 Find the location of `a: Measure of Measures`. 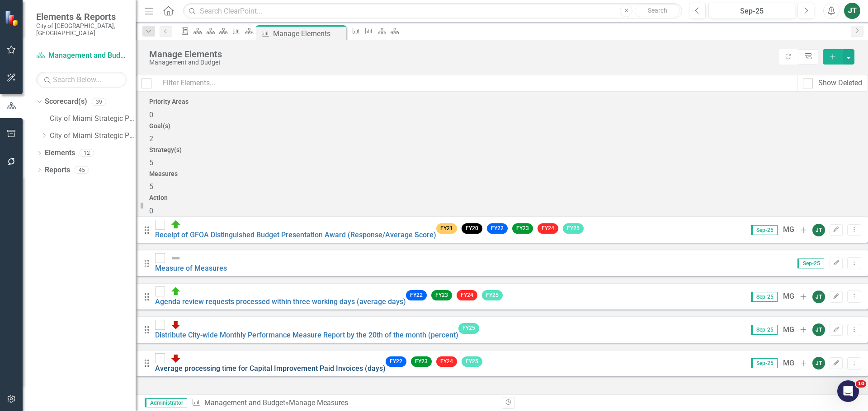

a: Measure of Measures is located at coordinates (190, 268).